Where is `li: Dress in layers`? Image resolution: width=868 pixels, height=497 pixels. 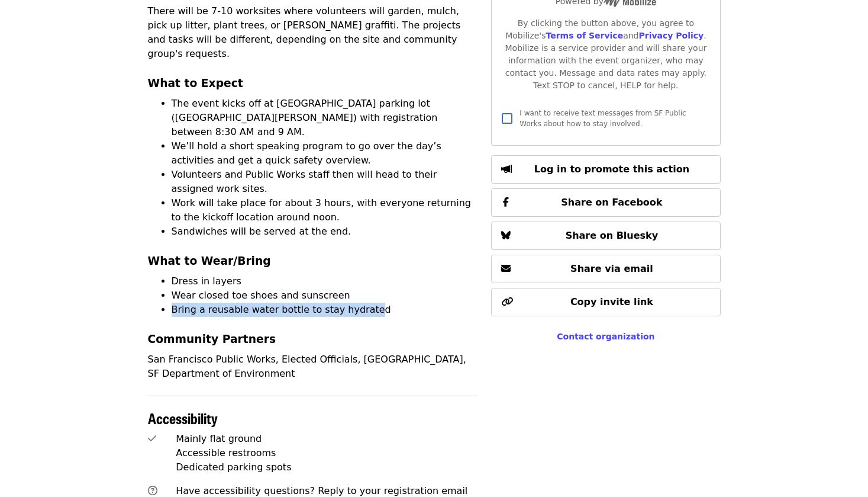 li: Dress in layers is located at coordinates (324, 282).